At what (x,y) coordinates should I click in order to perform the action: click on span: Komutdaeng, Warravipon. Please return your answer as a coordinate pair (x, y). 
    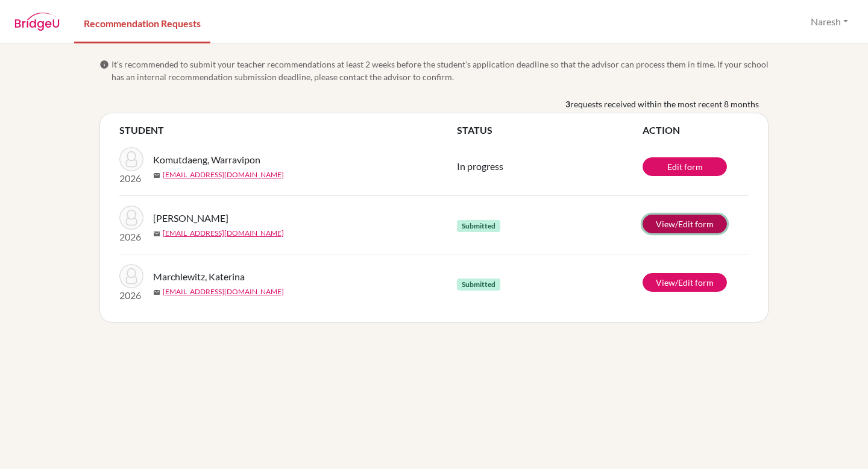
    Looking at the image, I should click on (207, 160).